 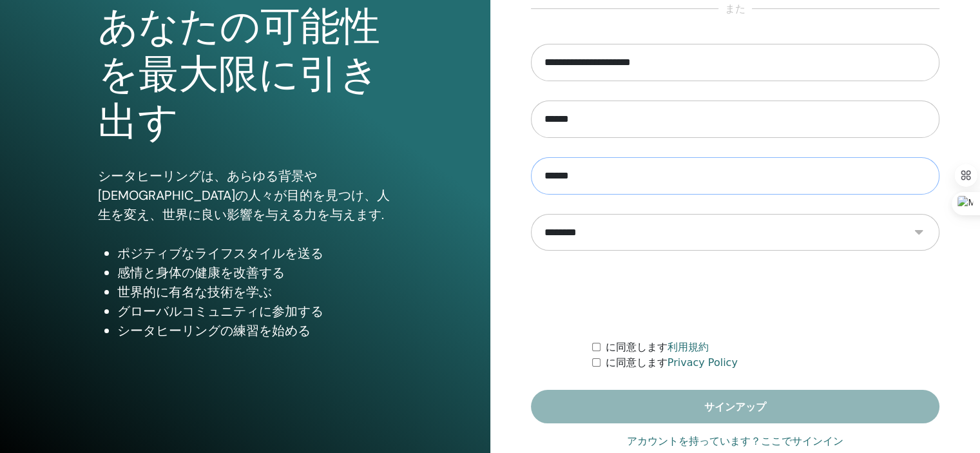 What do you see at coordinates (702, 362) in the screenshot?
I see `a: Privacy Policy` at bounding box center [702, 362].